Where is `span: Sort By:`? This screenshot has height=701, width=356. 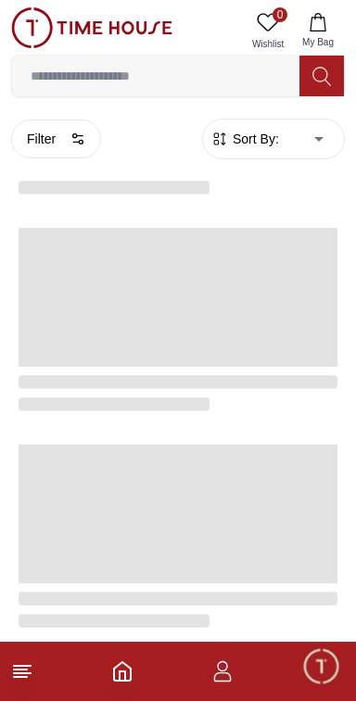
span: Sort By: is located at coordinates (254, 139).